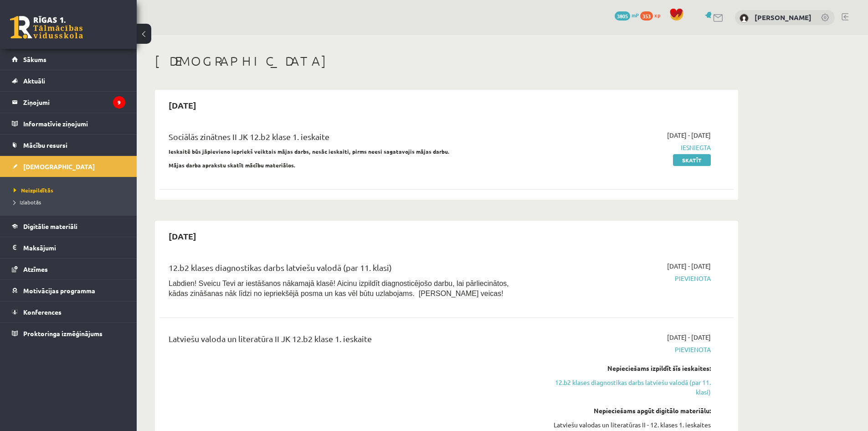 The image size is (868, 431). What do you see at coordinates (68, 102) in the screenshot?
I see `a: Ziņojumi9` at bounding box center [68, 102].